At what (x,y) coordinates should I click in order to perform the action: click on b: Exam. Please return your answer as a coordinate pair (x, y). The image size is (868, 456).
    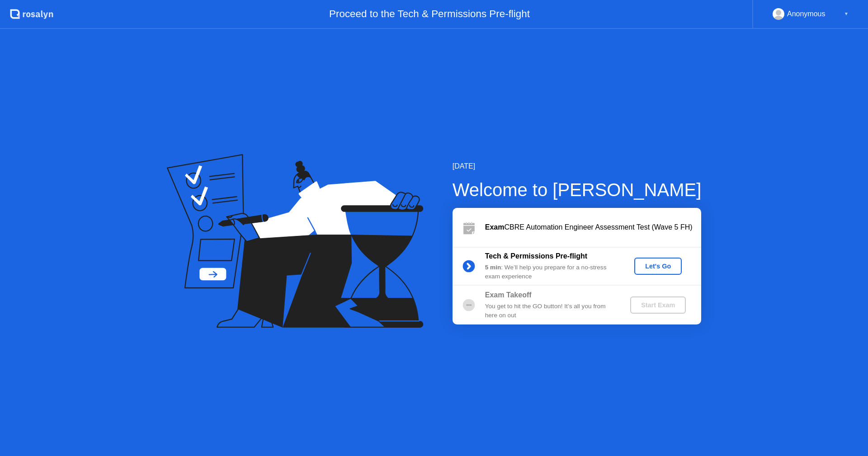
    Looking at the image, I should click on (494, 227).